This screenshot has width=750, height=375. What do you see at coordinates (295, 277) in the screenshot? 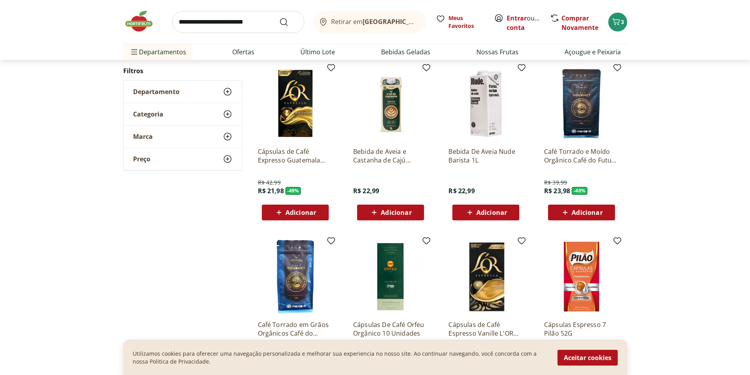
I see `img: Café Torrado em Grãos Orgânicos Café do Futuro 250g` at bounding box center [295, 277].